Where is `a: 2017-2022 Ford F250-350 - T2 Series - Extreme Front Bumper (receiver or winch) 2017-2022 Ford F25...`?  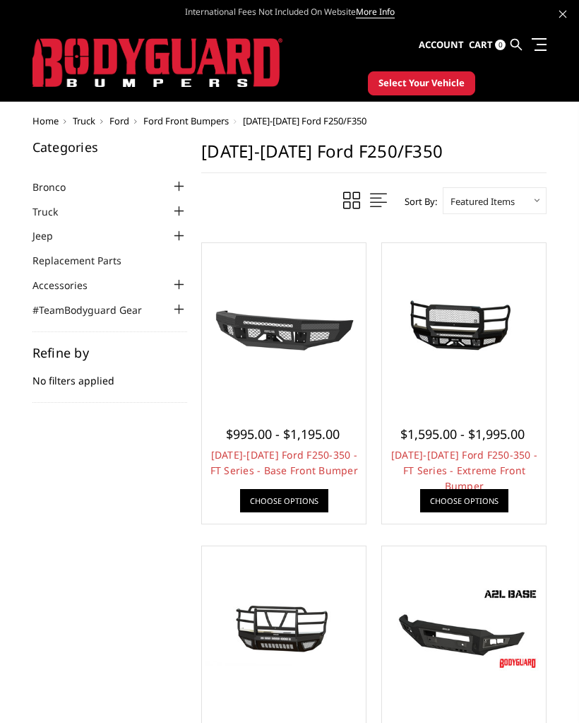
a: 2017-2022 Ford F250-350 - T2 Series - Extreme Front Bumper (receiver or winch) 2017-2022 Ford F25... is located at coordinates (284, 628).